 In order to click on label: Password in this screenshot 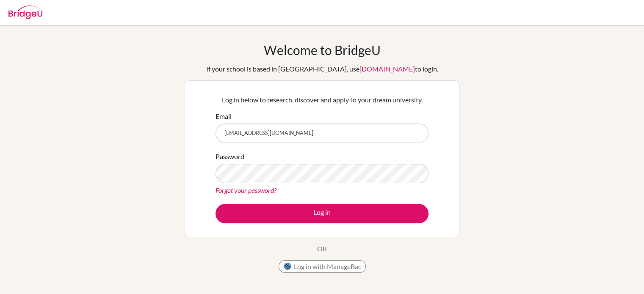, I will do `click(230, 156)`.